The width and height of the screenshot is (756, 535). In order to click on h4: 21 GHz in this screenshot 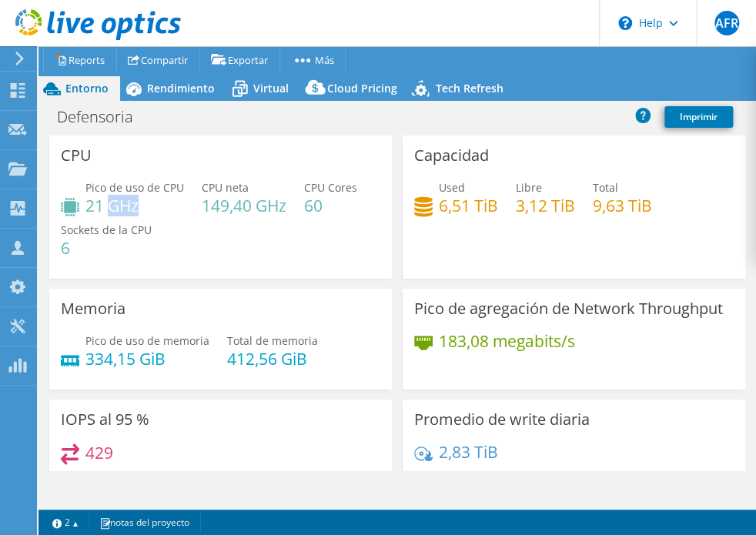, I will do `click(134, 205)`.